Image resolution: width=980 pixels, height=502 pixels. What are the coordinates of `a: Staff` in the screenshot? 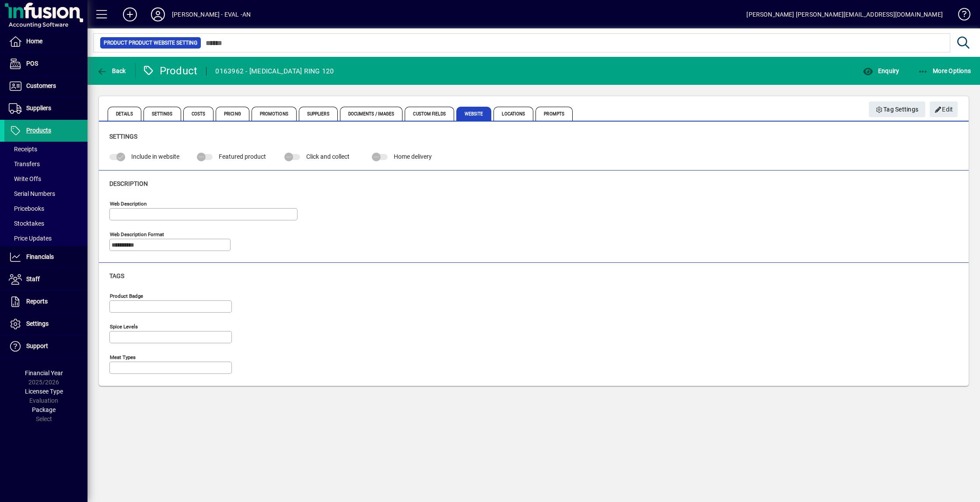 It's located at (46, 280).